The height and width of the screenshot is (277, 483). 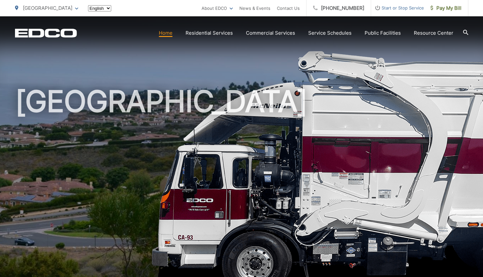 What do you see at coordinates (383, 33) in the screenshot?
I see `a: Public Facilities` at bounding box center [383, 33].